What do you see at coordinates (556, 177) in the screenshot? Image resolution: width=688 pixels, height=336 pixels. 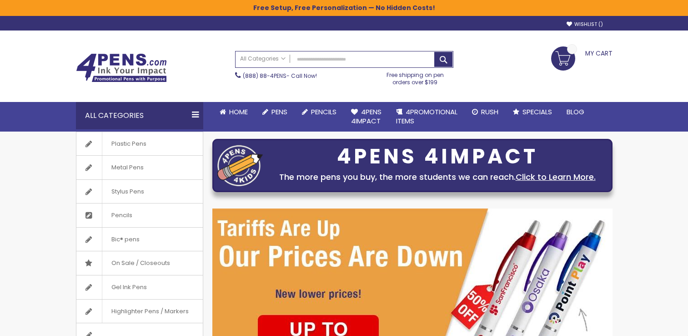 I see `a: Click to Learn More.` at bounding box center [556, 177].